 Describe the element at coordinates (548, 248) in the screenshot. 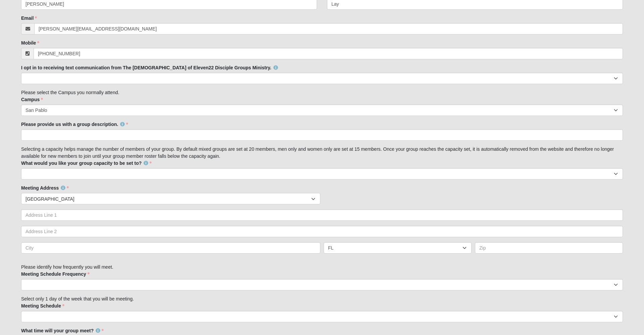

I see `input: Zip` at that location.